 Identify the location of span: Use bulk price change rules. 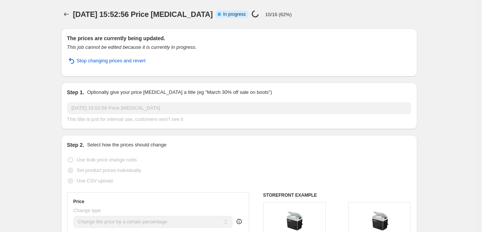
(107, 159).